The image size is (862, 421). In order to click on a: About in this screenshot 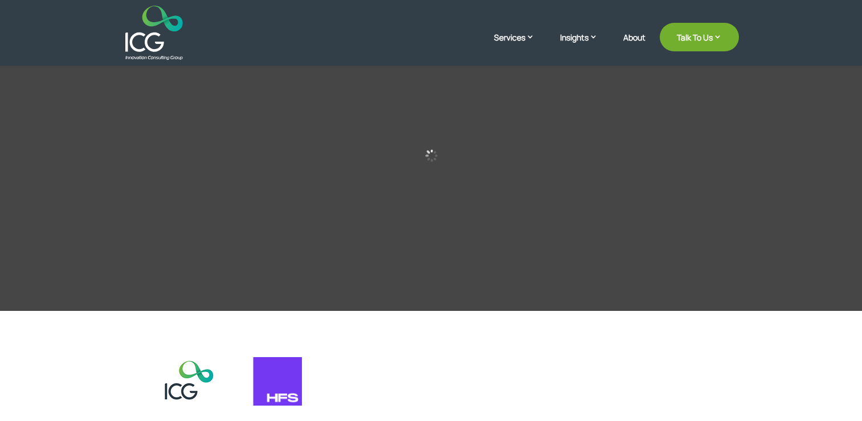, I will do `click(634, 46)`.